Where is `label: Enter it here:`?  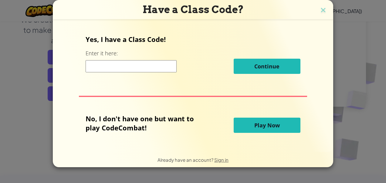
label: Enter it here: is located at coordinates (102, 53).